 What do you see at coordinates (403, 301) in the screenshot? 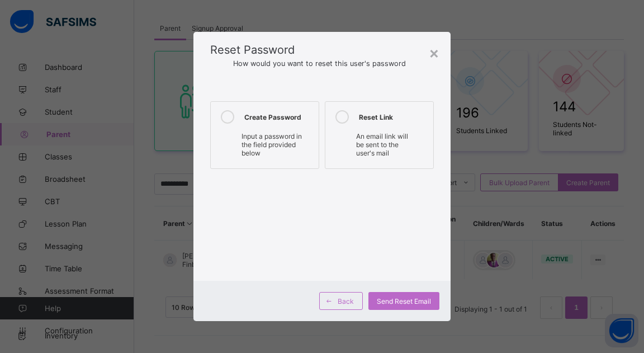
I see `span: Send Reset Email` at bounding box center [403, 301].